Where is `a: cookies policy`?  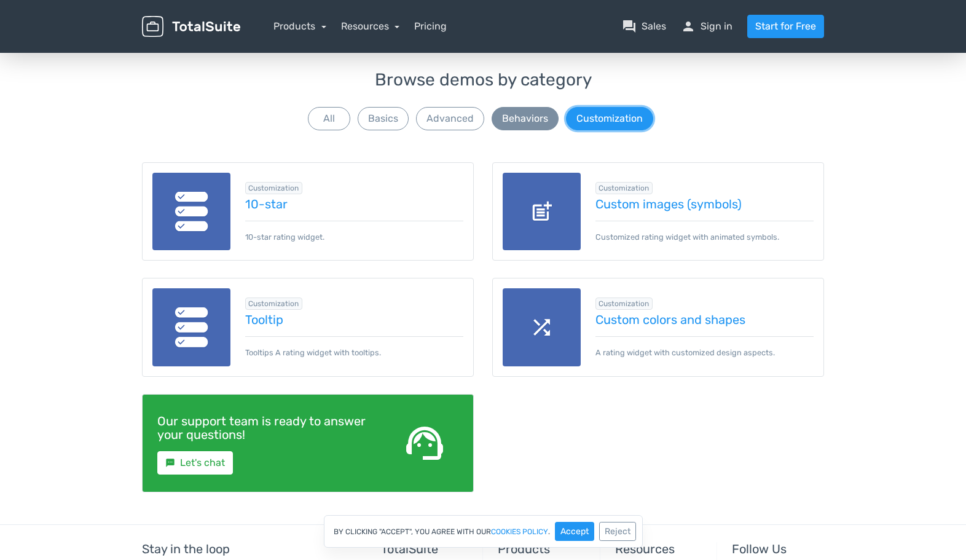 a: cookies policy is located at coordinates (519, 532).